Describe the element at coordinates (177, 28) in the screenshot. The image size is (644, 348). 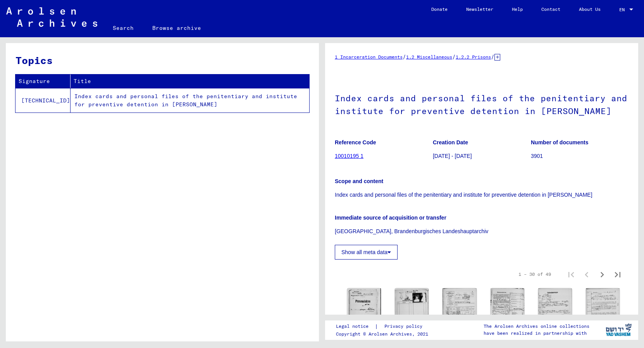
I see `a: Browse archive` at that location.